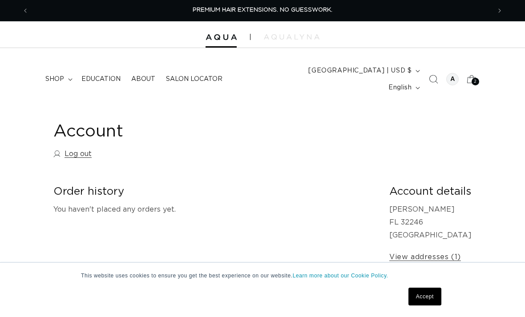 The image size is (525, 317). Describe the element at coordinates (55, 79) in the screenshot. I see `span: shop` at that location.